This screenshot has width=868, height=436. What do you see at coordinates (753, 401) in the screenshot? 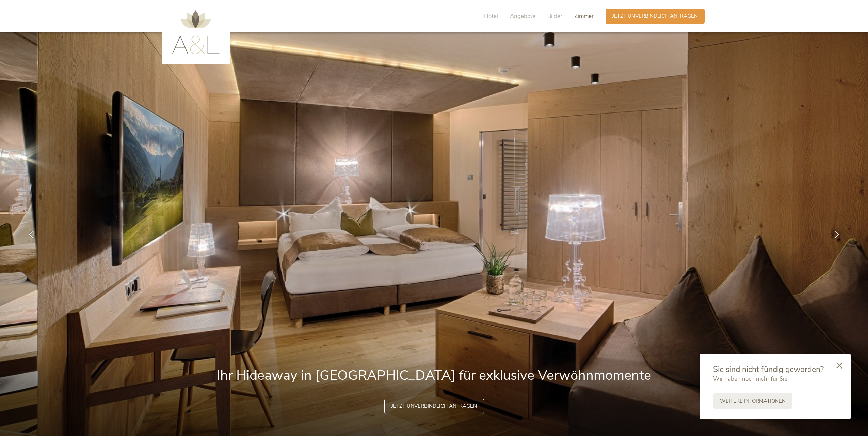
I see `span: Weitere Informationen` at bounding box center [753, 401].